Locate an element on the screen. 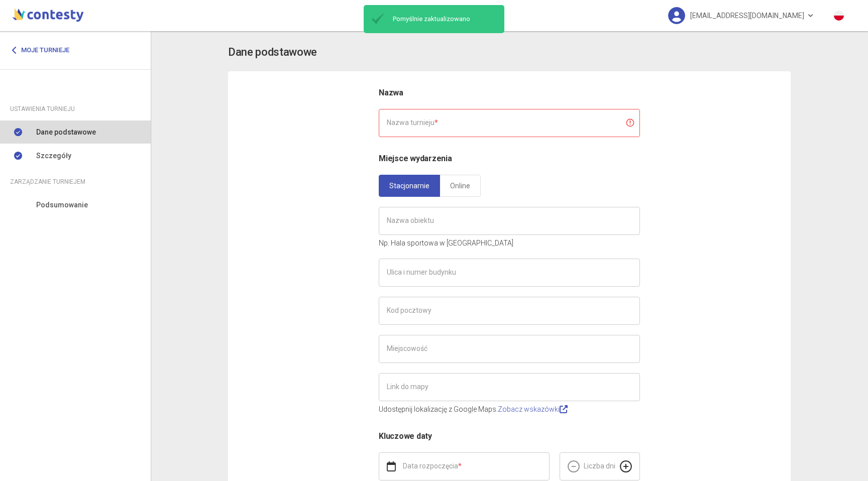 The height and width of the screenshot is (481, 868). span: Podsumowanie is located at coordinates (62, 205).